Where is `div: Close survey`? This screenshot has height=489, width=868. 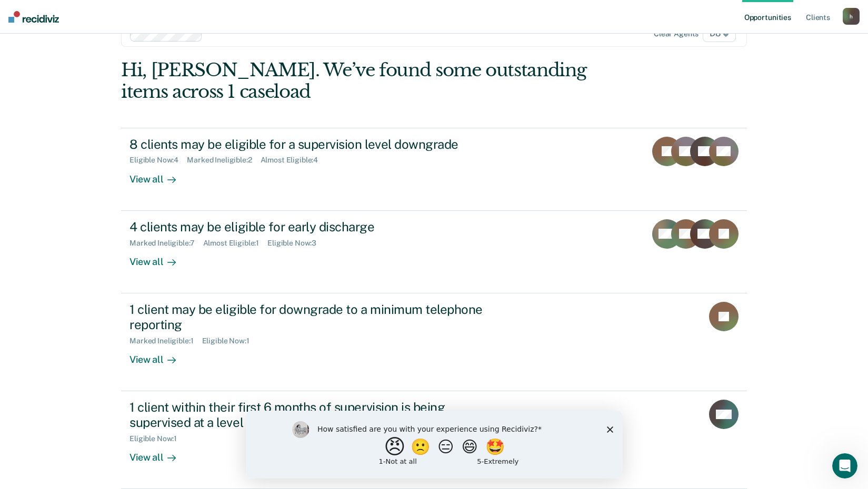
div: Close survey is located at coordinates (364, 19).